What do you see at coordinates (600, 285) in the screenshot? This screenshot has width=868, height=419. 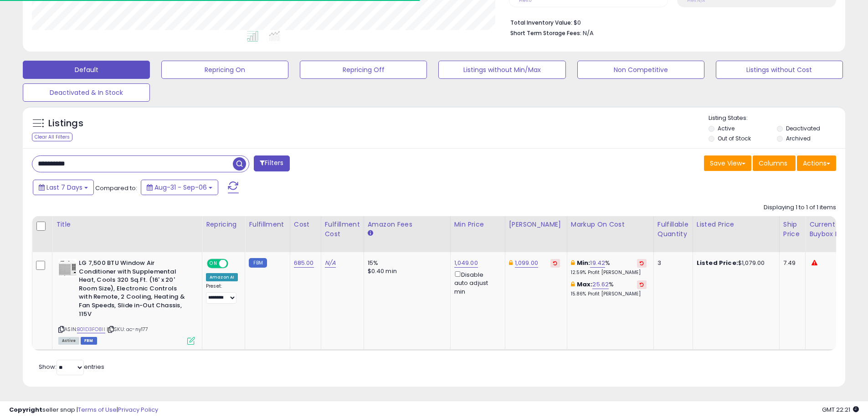 I see `a: 25.62` at bounding box center [600, 285].